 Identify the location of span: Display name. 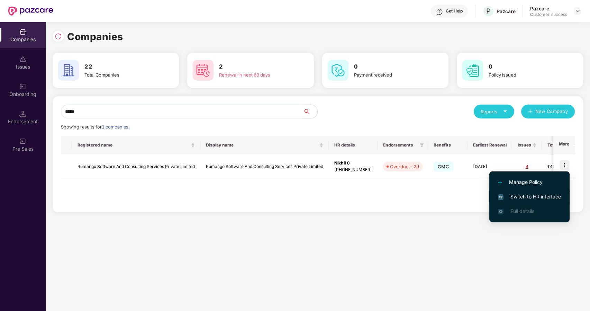
(262, 145).